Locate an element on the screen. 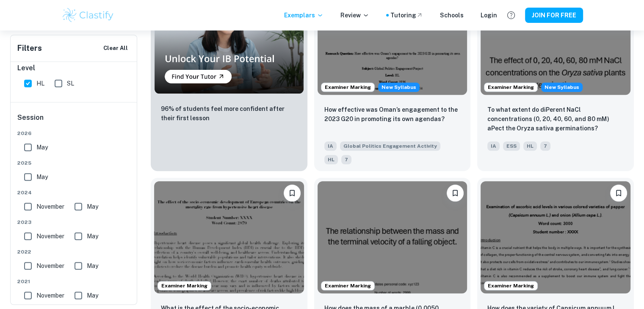 This screenshot has height=309, width=644. a: Login is located at coordinates (489, 15).